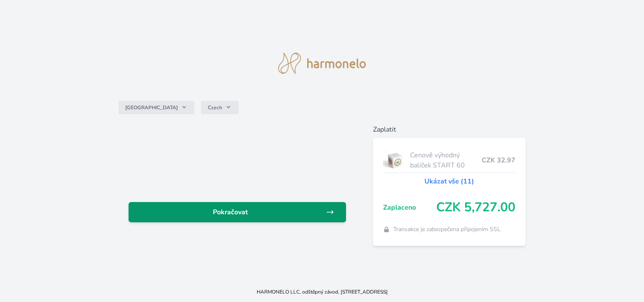  What do you see at coordinates (219, 108) in the screenshot?
I see `button: Czech` at bounding box center [219, 108].